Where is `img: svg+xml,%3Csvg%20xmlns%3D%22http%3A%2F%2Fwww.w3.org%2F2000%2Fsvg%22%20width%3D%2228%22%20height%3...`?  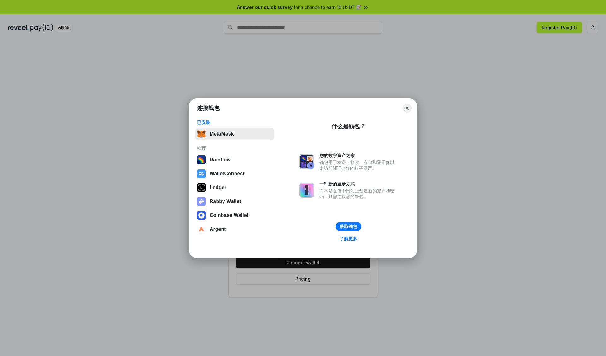 img: svg+xml,%3Csvg%20xmlns%3D%22http%3A%2F%2Fwww.w3.org%2F2000%2Fsvg%22%20width%3D%2228%22%20height%3... is located at coordinates (201, 188).